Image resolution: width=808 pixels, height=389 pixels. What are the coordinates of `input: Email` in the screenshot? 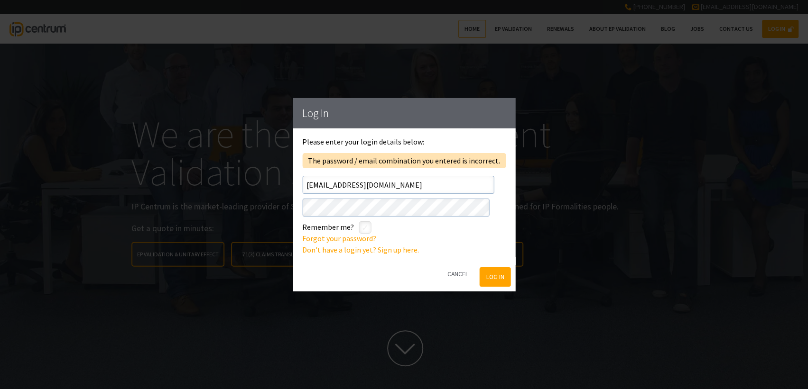 It's located at (398, 184).